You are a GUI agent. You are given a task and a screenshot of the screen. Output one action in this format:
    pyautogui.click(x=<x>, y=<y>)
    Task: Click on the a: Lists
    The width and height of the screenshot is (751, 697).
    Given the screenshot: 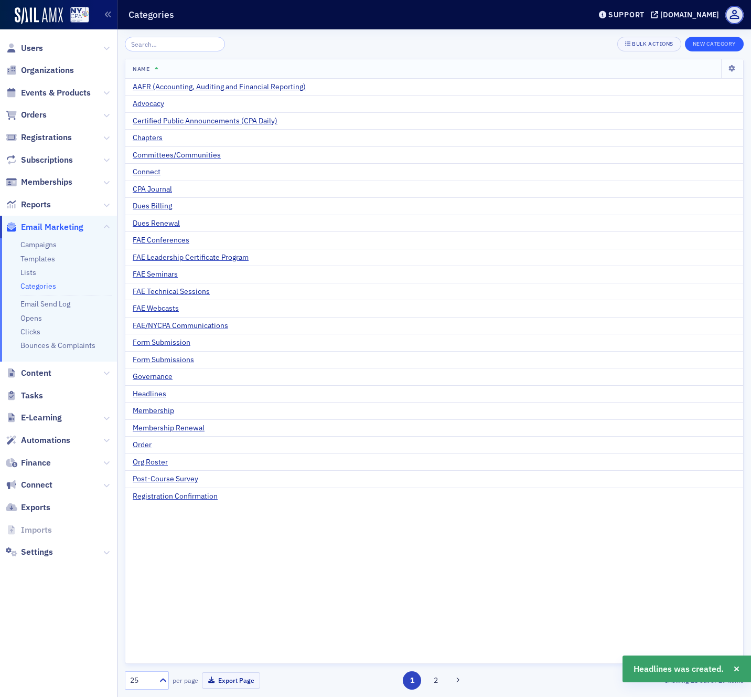 What is the action you would take?
    pyautogui.click(x=28, y=272)
    